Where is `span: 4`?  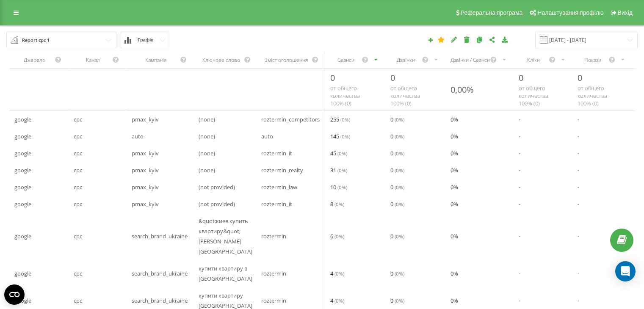
span: 4 is located at coordinates (337, 273).